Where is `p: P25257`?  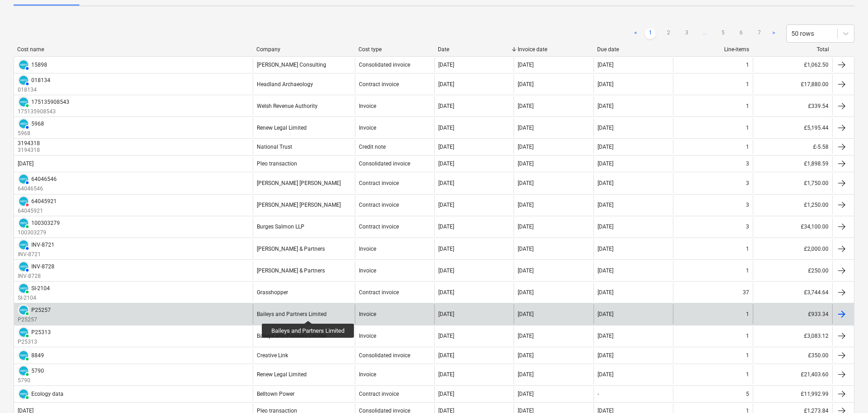 p: P25257 is located at coordinates (34, 319).